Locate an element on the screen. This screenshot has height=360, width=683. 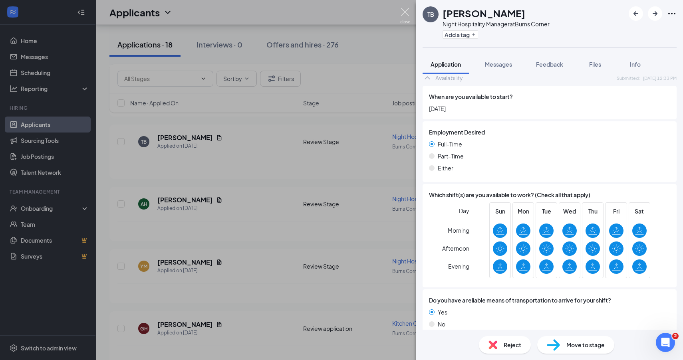
span: Which shift(s) are you available to work? (Check all that apply) is located at coordinates (510, 195).